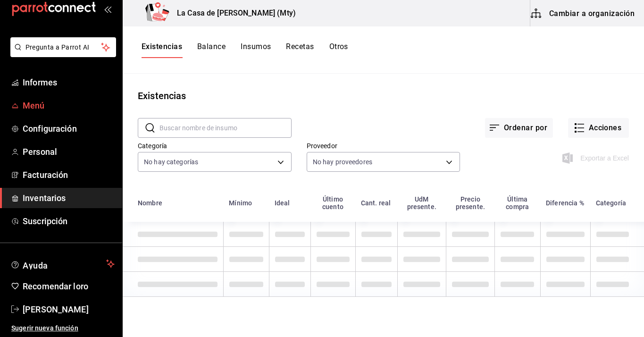 The image size is (644, 337). I want to click on font: Ayuda, so click(35, 265).